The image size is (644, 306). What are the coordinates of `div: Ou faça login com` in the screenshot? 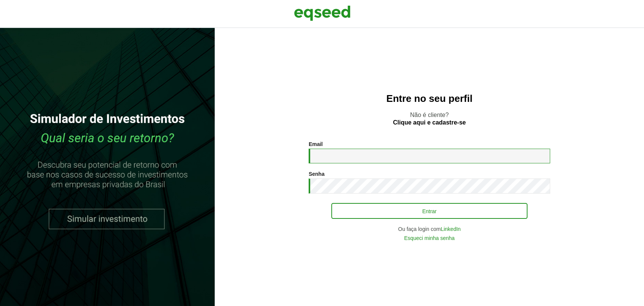 It's located at (430, 229).